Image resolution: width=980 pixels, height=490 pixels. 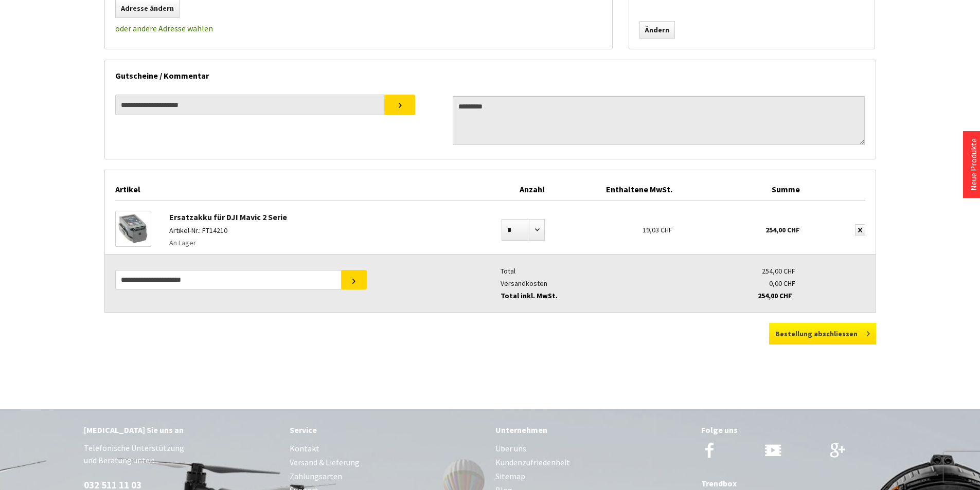 What do you see at coordinates (388, 476) in the screenshot?
I see `a: Zahlungsarten` at bounding box center [388, 476].